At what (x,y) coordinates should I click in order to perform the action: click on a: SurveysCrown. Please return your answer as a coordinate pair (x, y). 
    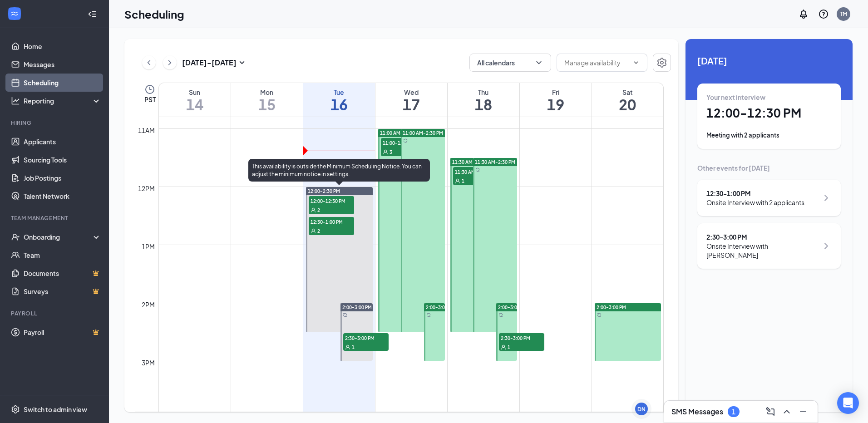
    Looking at the image, I should click on (62, 291).